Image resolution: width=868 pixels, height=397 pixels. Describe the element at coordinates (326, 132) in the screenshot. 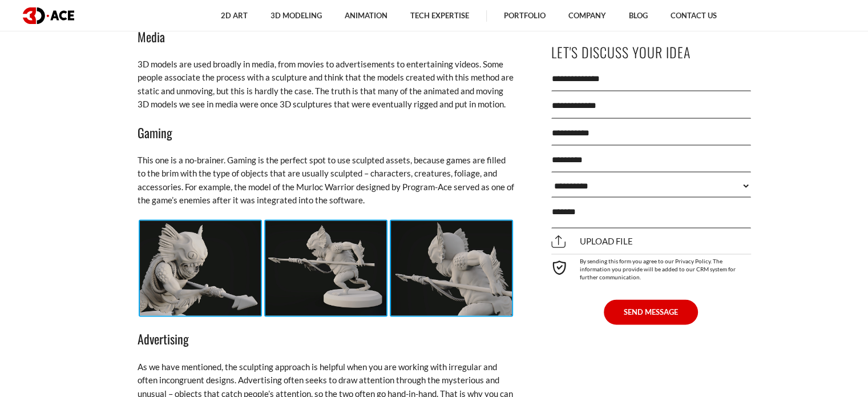

I see `h3: Gaming` at that location.